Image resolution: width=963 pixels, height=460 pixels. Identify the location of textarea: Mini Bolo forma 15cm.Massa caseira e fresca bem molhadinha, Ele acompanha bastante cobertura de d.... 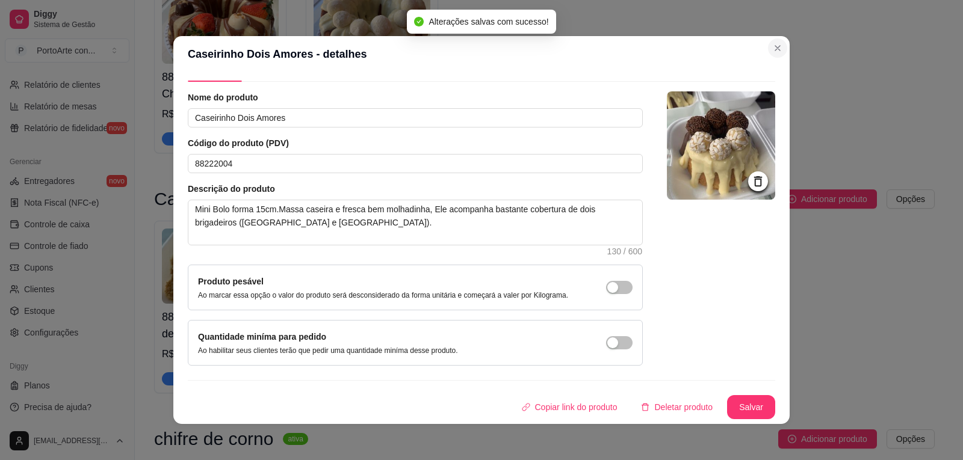
(415, 223).